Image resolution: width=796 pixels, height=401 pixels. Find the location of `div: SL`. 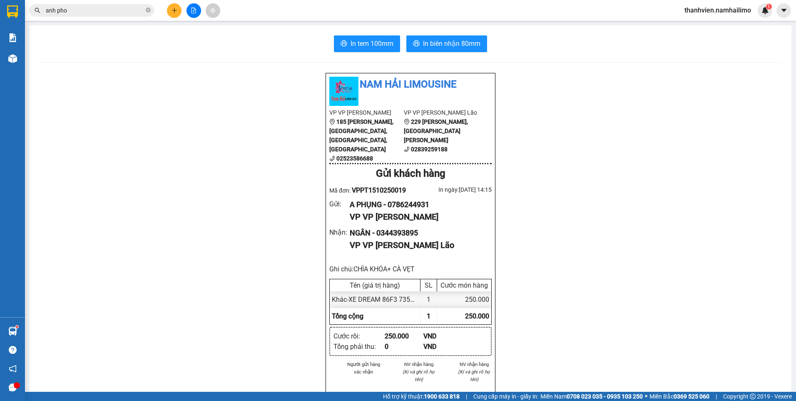

div: SL is located at coordinates (429, 285).